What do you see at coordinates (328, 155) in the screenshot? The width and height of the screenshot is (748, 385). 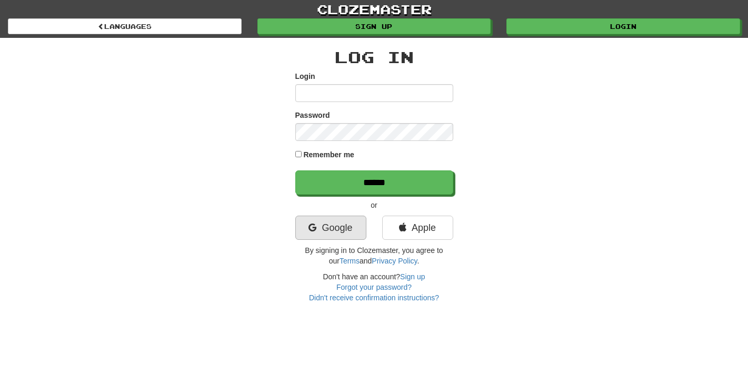 I see `label: Remember me` at bounding box center [328, 155].